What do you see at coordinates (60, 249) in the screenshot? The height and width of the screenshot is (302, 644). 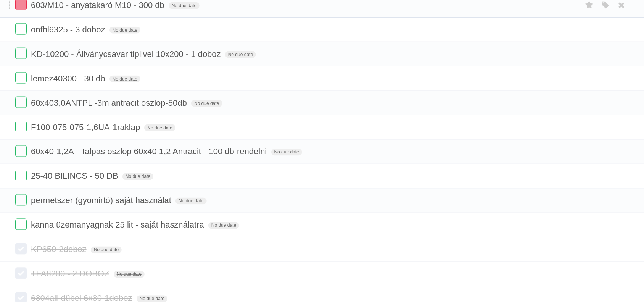 I see `span: KP650-2doboz` at bounding box center [60, 249].